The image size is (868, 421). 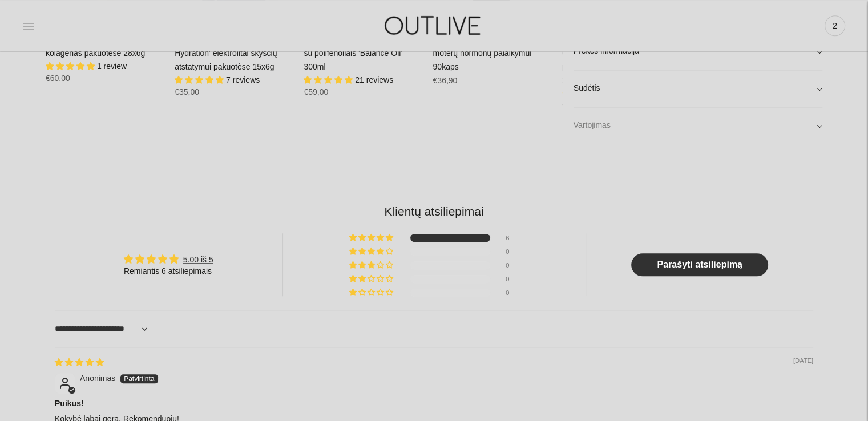 What do you see at coordinates (226, 53) in the screenshot?
I see `a: ANCIENT BRAVE 'True Hydration' elektrolitai skysčių atstatymui pakuotėse 15x6g` at bounding box center [226, 53].